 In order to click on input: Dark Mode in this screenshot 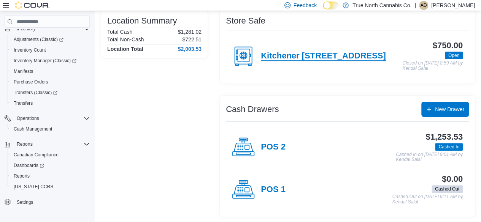, I will do `click(331, 5)`.